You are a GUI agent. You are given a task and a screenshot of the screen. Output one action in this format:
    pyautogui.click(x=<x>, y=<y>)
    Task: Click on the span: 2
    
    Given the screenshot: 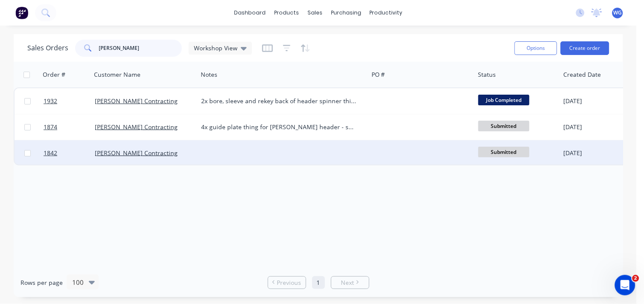 What is the action you would take?
    pyautogui.click(x=636, y=278)
    